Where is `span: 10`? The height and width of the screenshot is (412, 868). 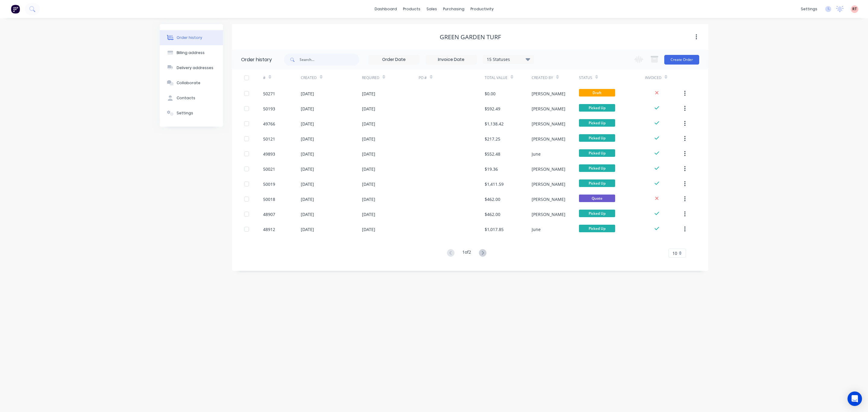 span: 10 is located at coordinates (674, 253).